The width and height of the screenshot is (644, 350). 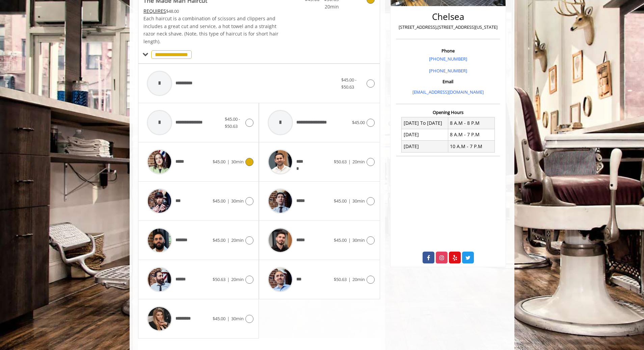 What do you see at coordinates (211, 30) in the screenshot?
I see `span: Each haircut is a combination of scissors and clippers and includes a great cut and service, a ho...` at bounding box center [211, 30].